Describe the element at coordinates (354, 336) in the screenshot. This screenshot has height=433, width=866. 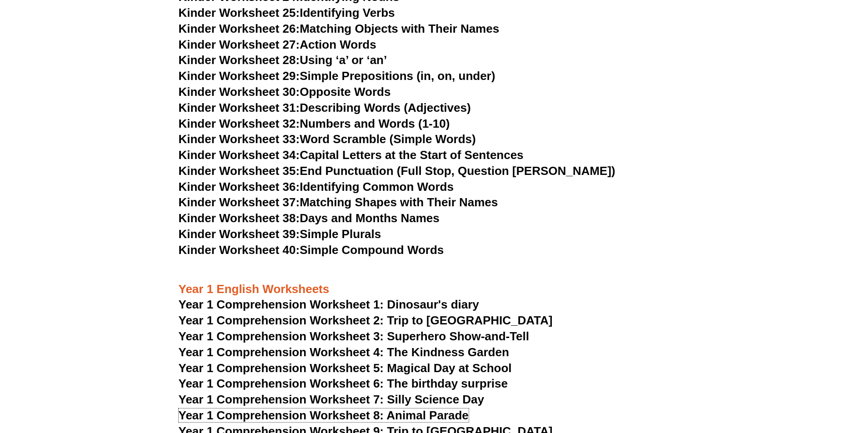
I see `a: Year 1 Comprehension Worksheet 3: Superhero Show-and-Tell` at that location.